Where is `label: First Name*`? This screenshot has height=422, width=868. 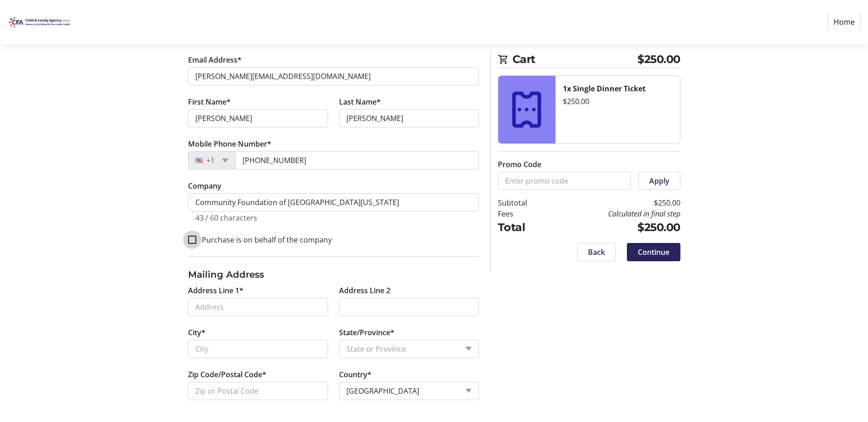 label: First Name* is located at coordinates (209, 102).